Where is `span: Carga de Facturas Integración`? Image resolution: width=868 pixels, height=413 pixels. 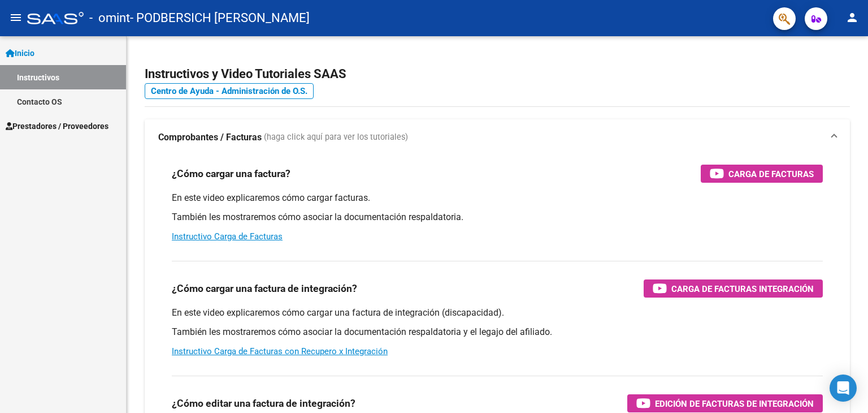 span: Carga de Facturas Integración is located at coordinates (743, 289).